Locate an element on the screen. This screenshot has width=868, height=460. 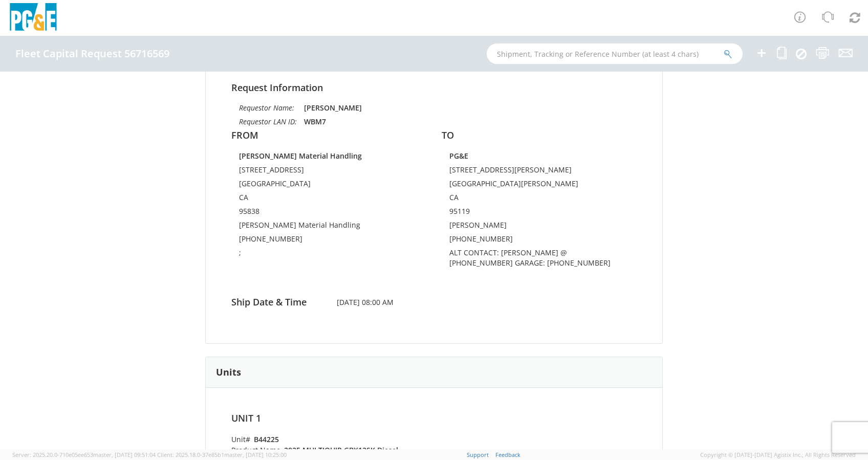
strong: PG&E is located at coordinates (459, 155).